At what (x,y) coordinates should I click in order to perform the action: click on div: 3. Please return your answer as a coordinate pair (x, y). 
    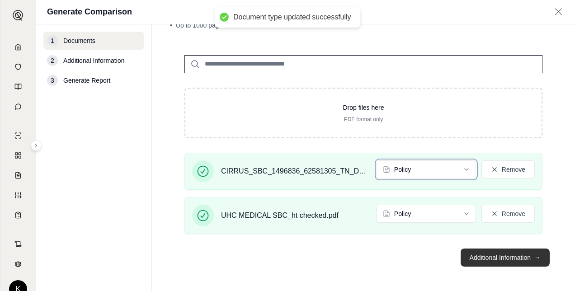
    Looking at the image, I should click on (52, 80).